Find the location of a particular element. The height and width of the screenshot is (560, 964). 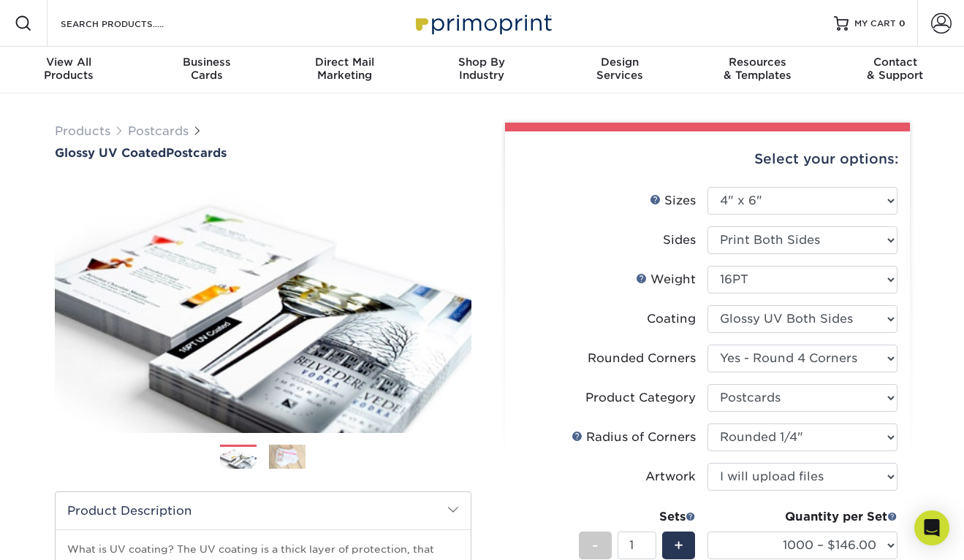

span: Direct Mail is located at coordinates (344, 62).